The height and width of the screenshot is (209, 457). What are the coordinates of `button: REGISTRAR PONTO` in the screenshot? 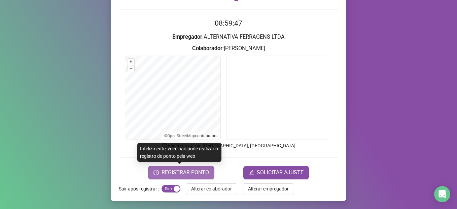 It's located at (181, 172).